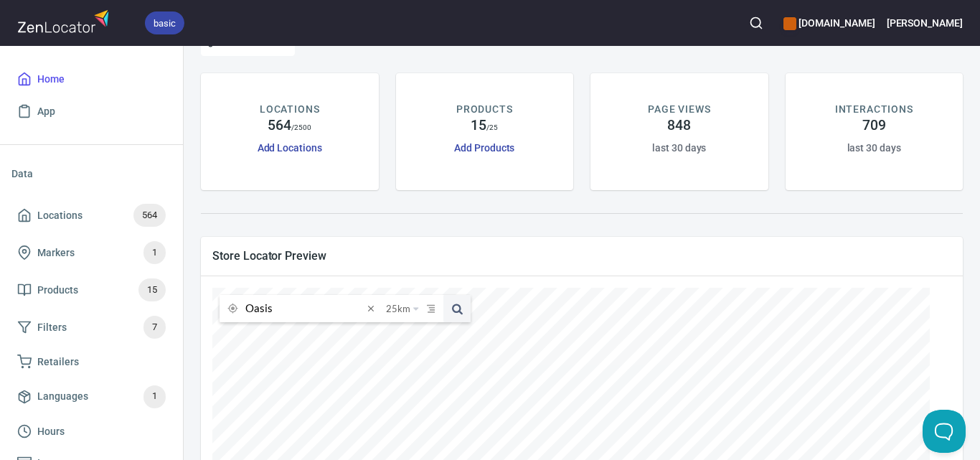 This screenshot has height=460, width=980. Describe the element at coordinates (51, 431) in the screenshot. I see `span: Hours` at that location.